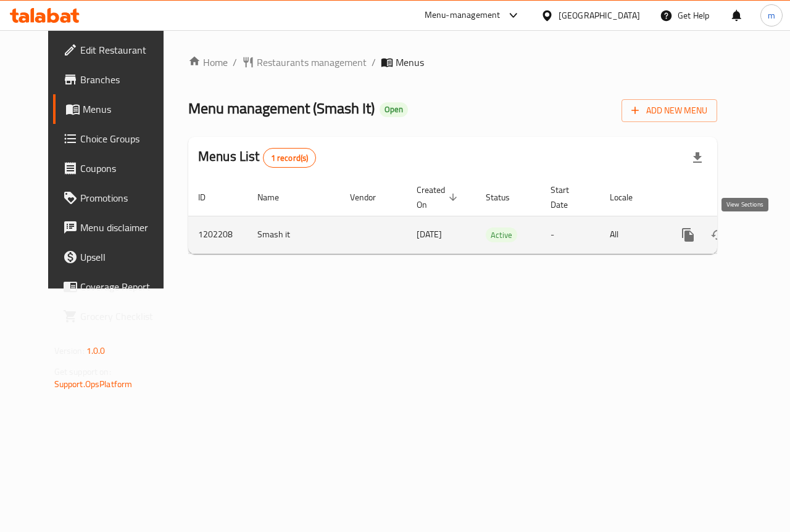 Image resolution: width=790 pixels, height=532 pixels. I want to click on span: Start Date, so click(568, 198).